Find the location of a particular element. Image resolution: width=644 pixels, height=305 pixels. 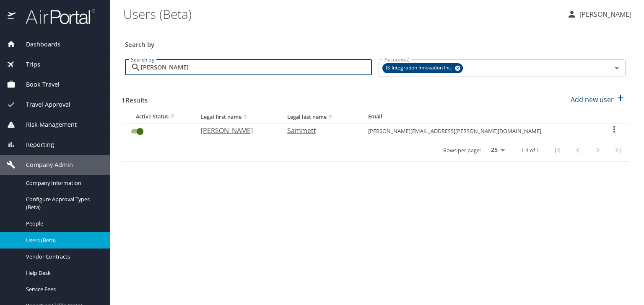

span: People is located at coordinates (63, 224).